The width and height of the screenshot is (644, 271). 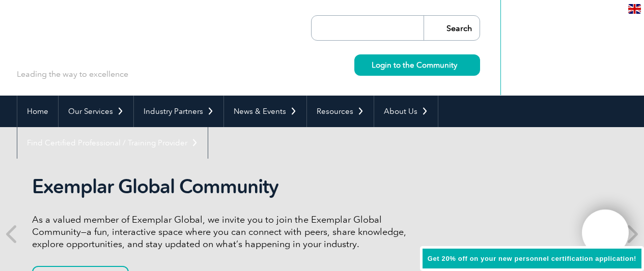 What do you see at coordinates (533, 258) in the screenshot?
I see `span: Get 20% off on your new personnel certification application!` at bounding box center [533, 258].